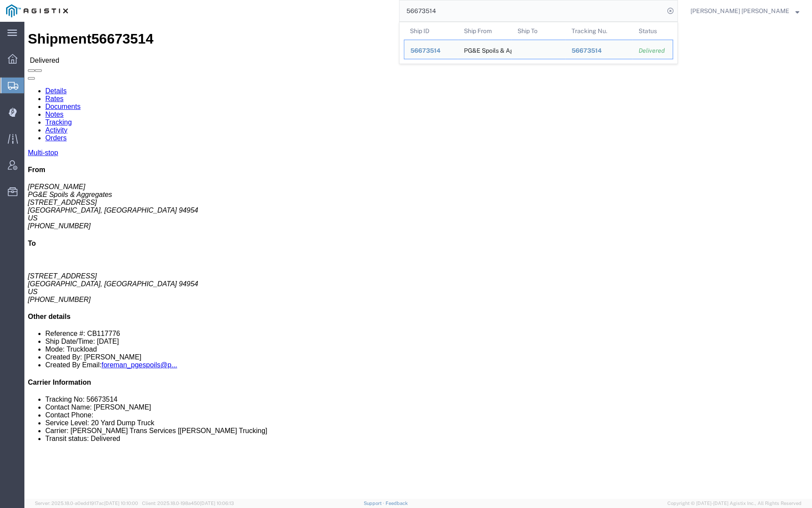  What do you see at coordinates (431, 31) in the screenshot?
I see `th: Ship ID` at bounding box center [431, 31].